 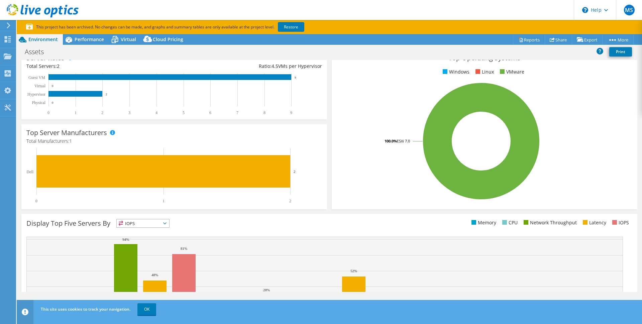 I want to click on div: Total Servers:, so click(x=100, y=66).